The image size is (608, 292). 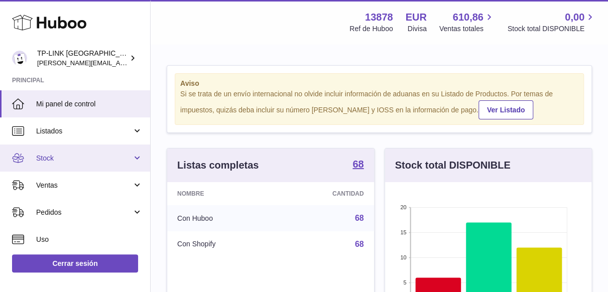 I want to click on span: Ventas, so click(x=84, y=185).